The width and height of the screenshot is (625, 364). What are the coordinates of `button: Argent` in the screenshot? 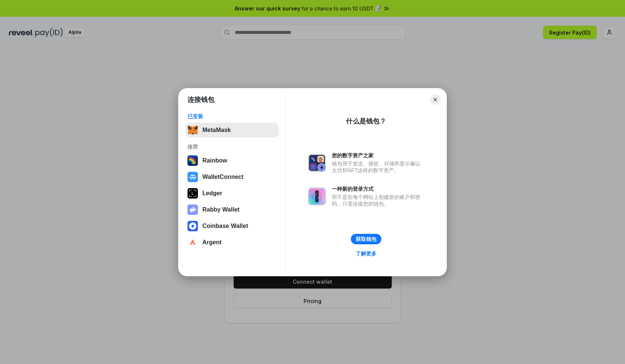 It's located at (232, 242).